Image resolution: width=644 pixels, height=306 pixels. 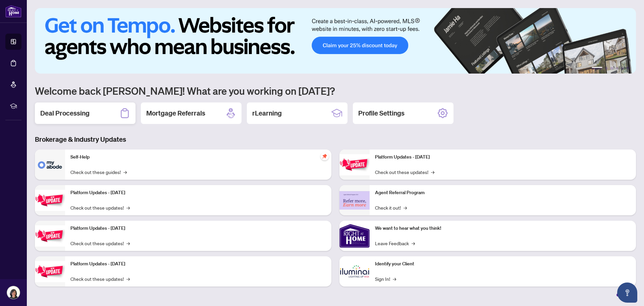 I want to click on p: Self-Help, so click(x=198, y=157).